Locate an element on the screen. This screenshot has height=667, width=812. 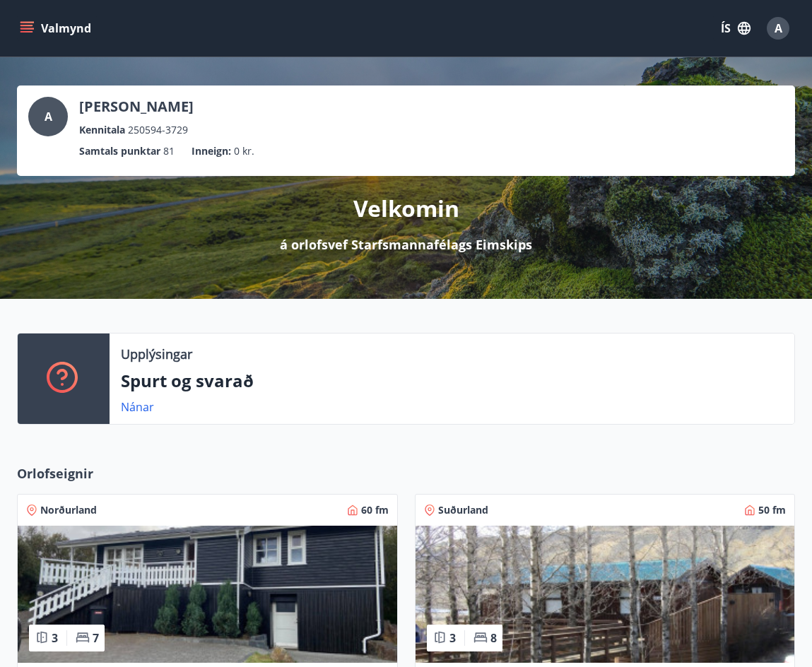
button: ÍS is located at coordinates (736, 29).